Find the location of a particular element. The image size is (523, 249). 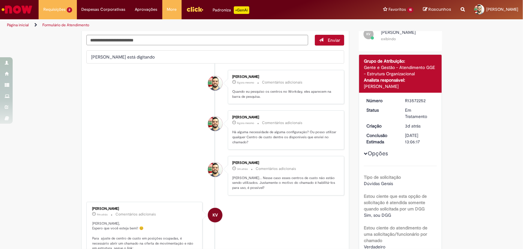

dt: Criação is located at coordinates (381, 126).